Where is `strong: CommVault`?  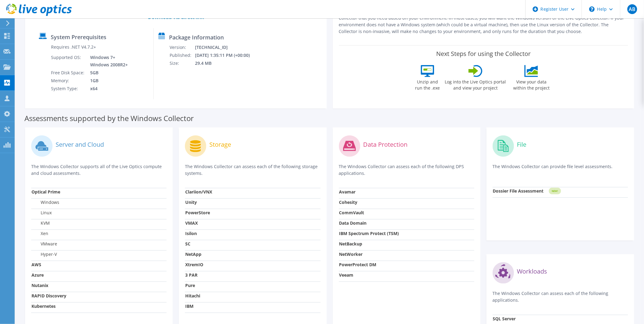 strong: CommVault is located at coordinates (352, 212).